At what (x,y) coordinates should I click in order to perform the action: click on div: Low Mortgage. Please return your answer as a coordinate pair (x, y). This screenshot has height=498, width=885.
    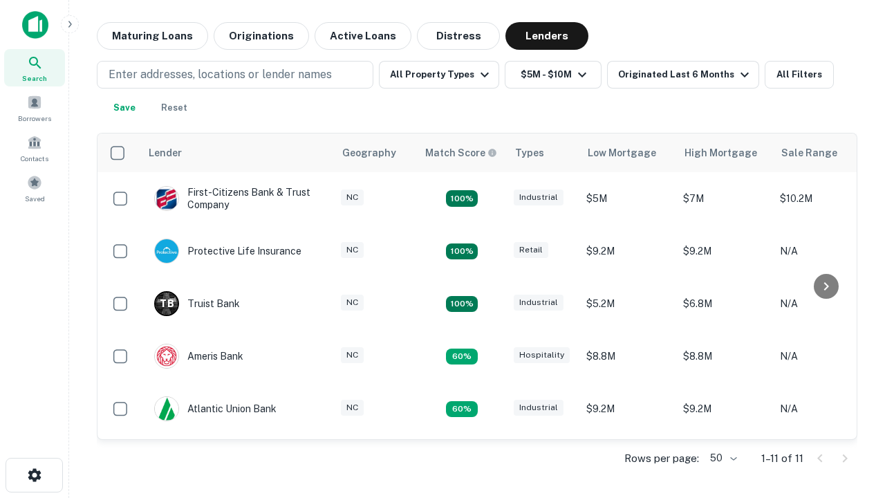
    Looking at the image, I should click on (622, 153).